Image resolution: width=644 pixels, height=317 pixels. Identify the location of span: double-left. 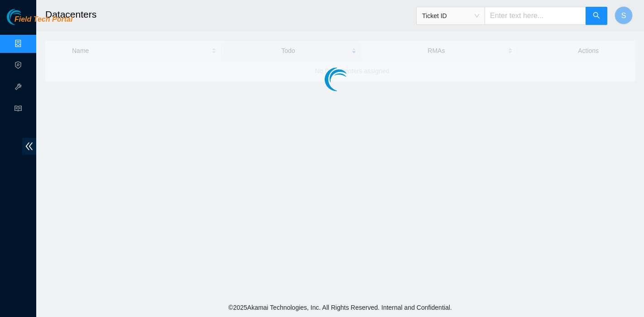
(29, 146).